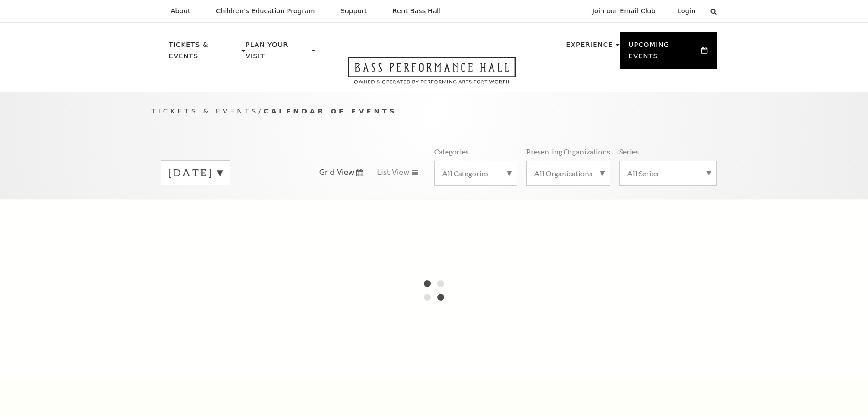 Image resolution: width=868 pixels, height=415 pixels. Describe the element at coordinates (204, 53) in the screenshot. I see `p: Tickets & Events` at that location.